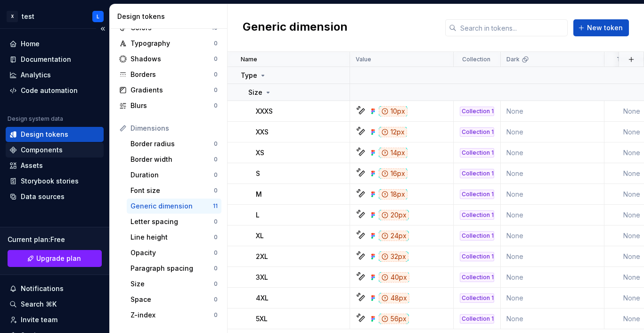 Image resolution: width=644 pixels, height=333 pixels. What do you see at coordinates (258, 215) in the screenshot?
I see `p: L` at bounding box center [258, 215].